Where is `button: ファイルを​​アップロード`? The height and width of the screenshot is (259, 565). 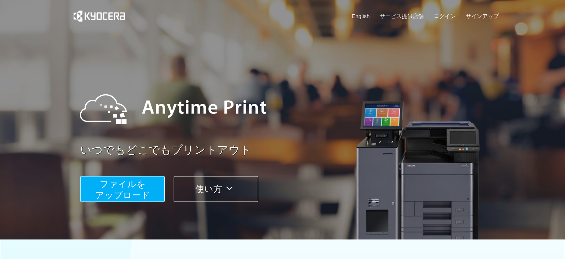 button: ファイルを​​アップロード is located at coordinates (123, 189).